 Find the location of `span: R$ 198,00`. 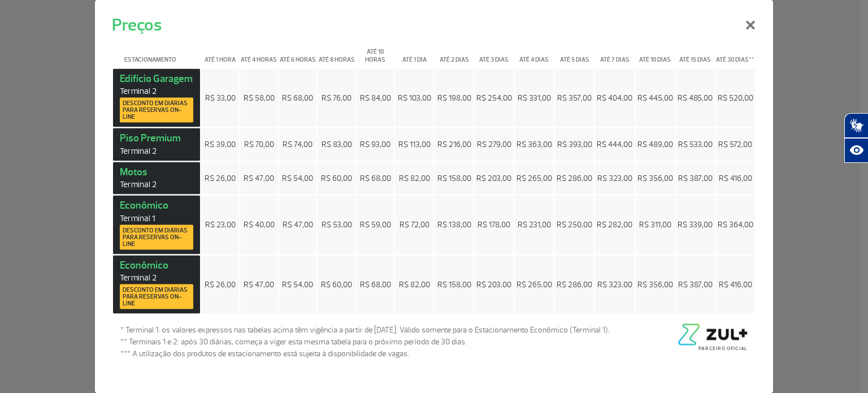

span: R$ 198,00 is located at coordinates (455, 97).